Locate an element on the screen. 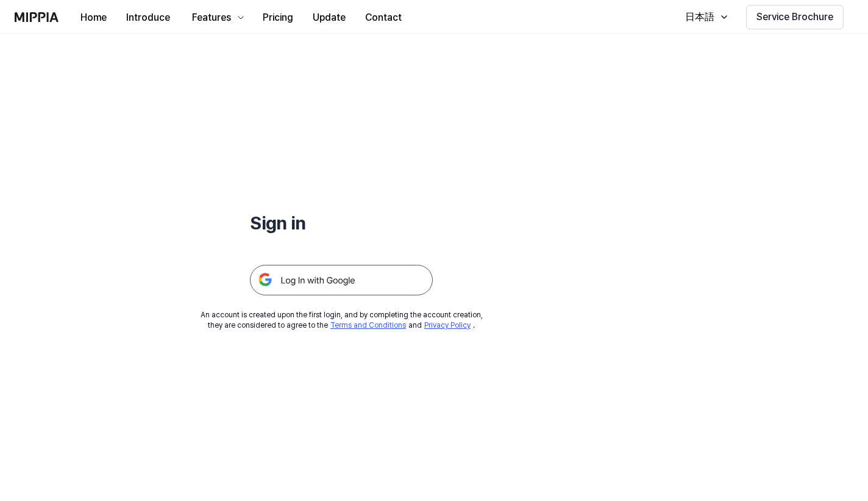  img: logo is located at coordinates (37, 17).